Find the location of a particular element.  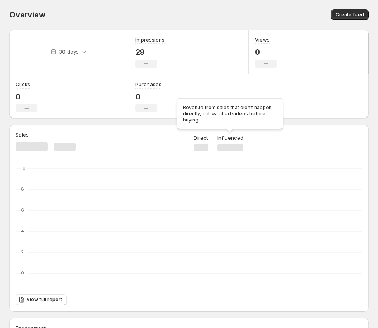

text: 10 is located at coordinates (23, 168).